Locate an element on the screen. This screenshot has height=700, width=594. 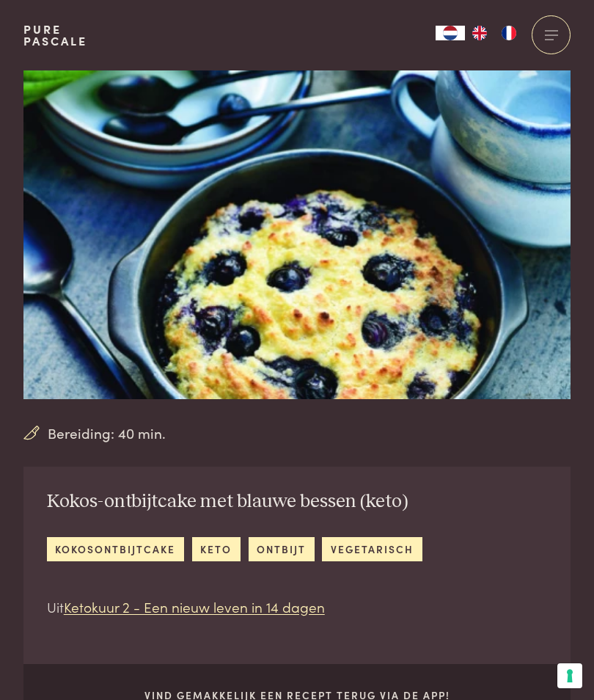
h2: Kokos-ontbijtcake met blauwe bessen (keto) is located at coordinates (234, 502).